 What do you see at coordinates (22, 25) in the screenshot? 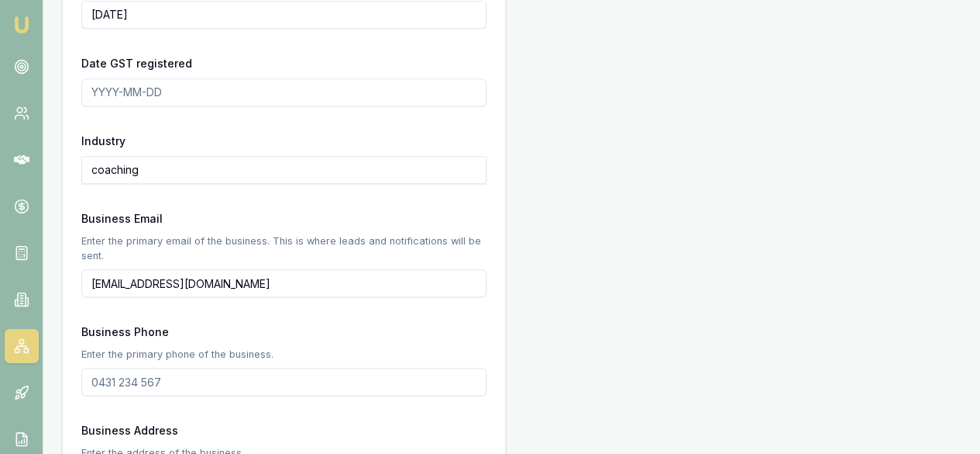
I see `img: emu-icon-u.png` at bounding box center [22, 25].